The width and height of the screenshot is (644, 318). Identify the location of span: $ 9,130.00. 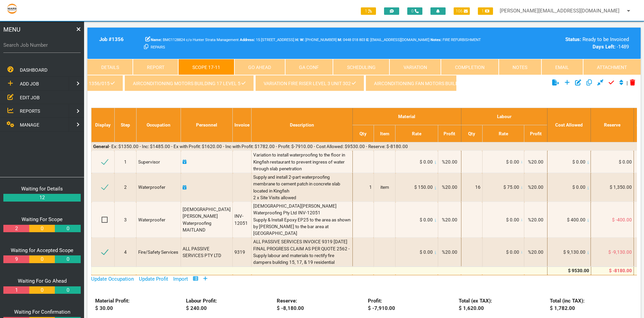
(574, 252).